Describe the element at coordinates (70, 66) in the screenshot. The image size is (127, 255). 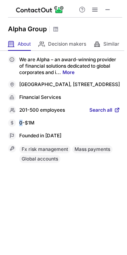
I see `p: We are Alpha – an award-winning provider of financial solutions dedicated to global corporates an...` at that location.